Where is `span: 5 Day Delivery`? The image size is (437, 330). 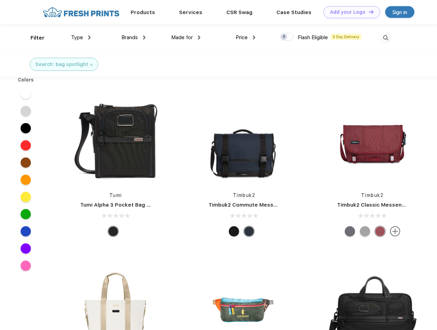 span: 5 Day Delivery is located at coordinates (346, 37).